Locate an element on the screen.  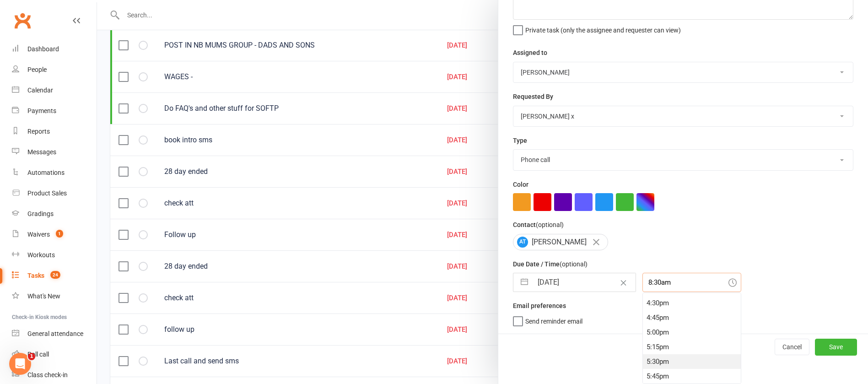
a: Calendar is located at coordinates (54, 90).